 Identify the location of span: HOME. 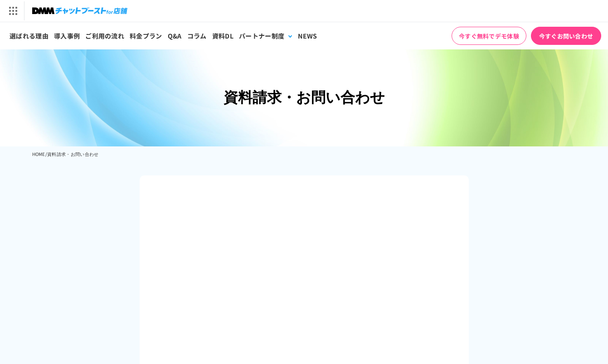
(38, 154).